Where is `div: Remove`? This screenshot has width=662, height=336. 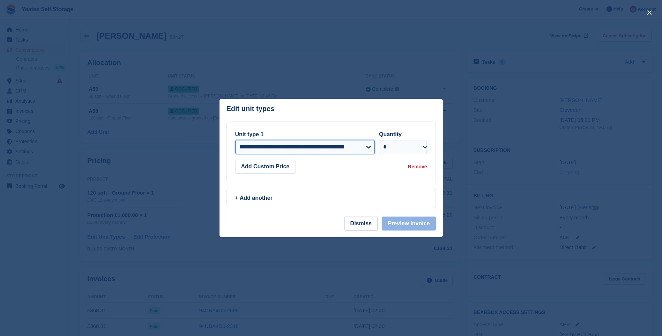 div: Remove is located at coordinates (417, 166).